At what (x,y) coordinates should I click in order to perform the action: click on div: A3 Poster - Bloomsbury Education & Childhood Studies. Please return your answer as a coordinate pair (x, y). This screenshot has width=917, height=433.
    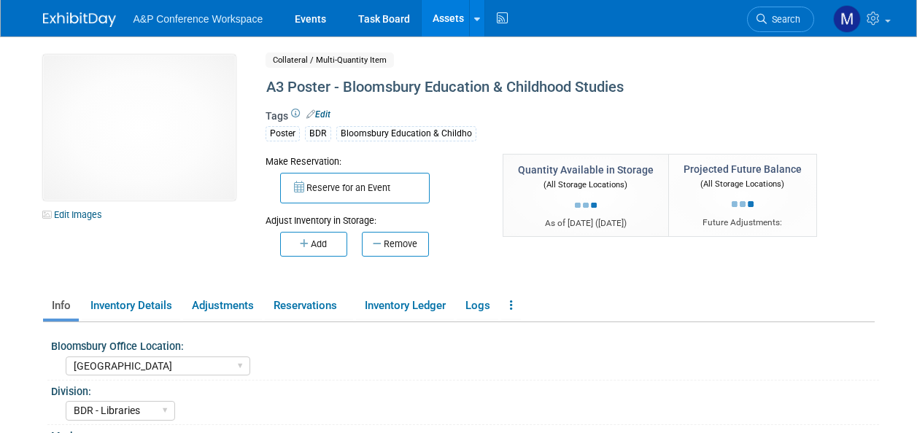
    Looking at the image, I should click on (537, 88).